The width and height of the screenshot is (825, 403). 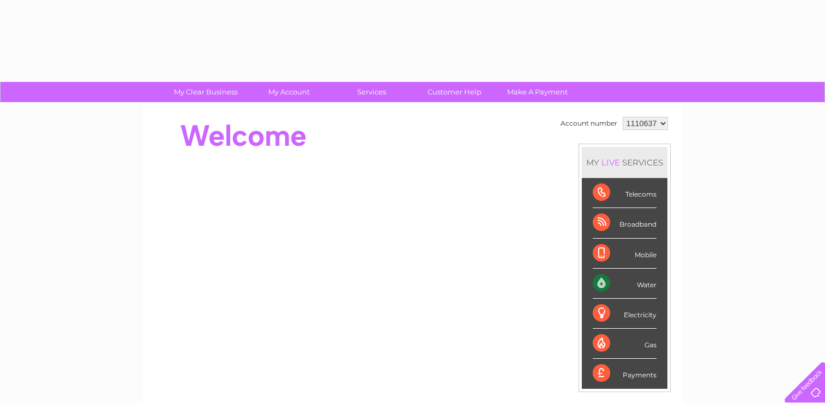 What do you see at coordinates (454, 92) in the screenshot?
I see `a: Customer Help` at bounding box center [454, 92].